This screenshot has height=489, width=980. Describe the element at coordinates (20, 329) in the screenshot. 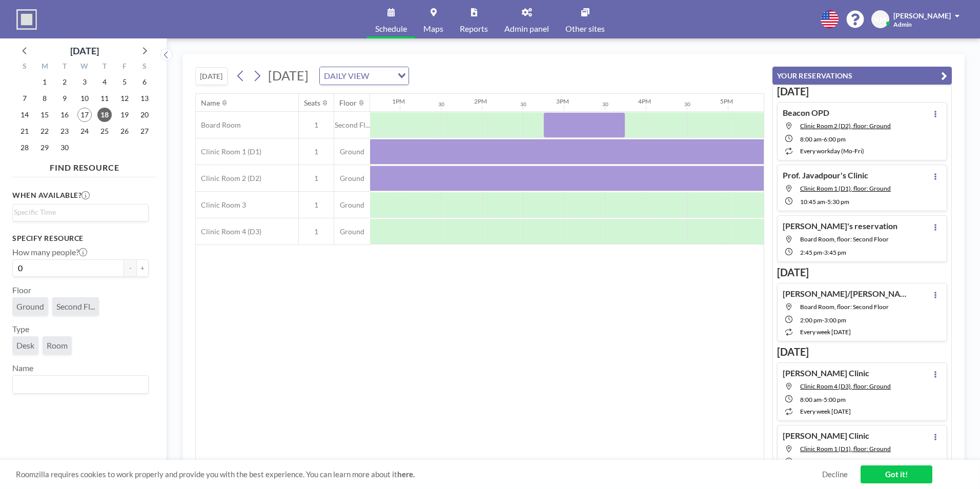

I see `label: Type` at that location.